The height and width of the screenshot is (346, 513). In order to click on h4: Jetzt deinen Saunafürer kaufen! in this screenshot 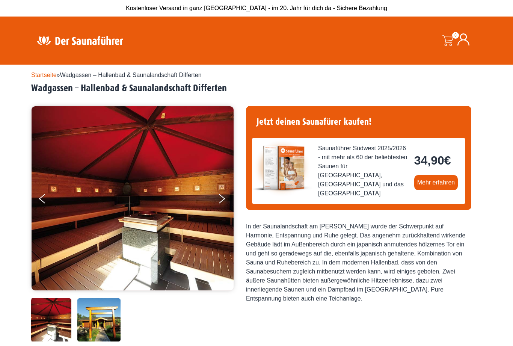, I will do `click(359, 122)`.